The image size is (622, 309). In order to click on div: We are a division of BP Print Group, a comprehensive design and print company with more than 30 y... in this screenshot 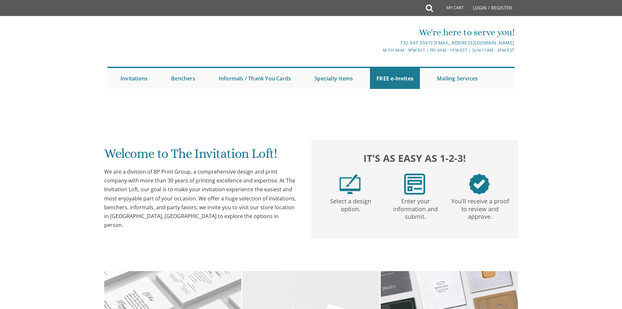, I will do `click(201, 198)`.